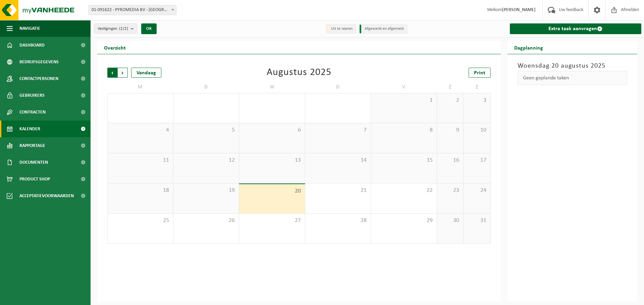 This screenshot has width=644, height=305. What do you see at coordinates (450, 130) in the screenshot?
I see `span: 9` at bounding box center [450, 130].